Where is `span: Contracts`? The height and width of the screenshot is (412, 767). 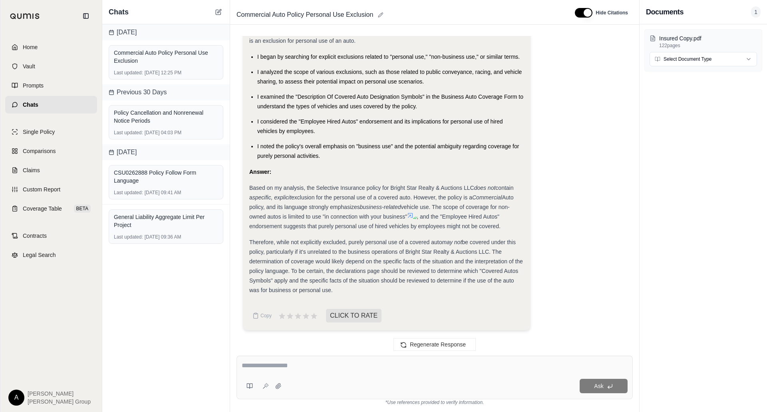 span: Contracts is located at coordinates (35, 236).